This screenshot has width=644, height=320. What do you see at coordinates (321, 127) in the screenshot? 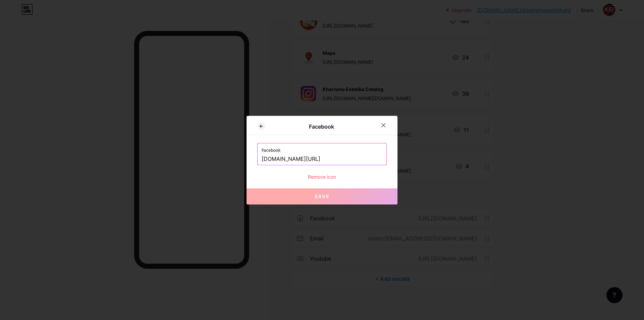
I see `div: Facebook` at bounding box center [321, 127].